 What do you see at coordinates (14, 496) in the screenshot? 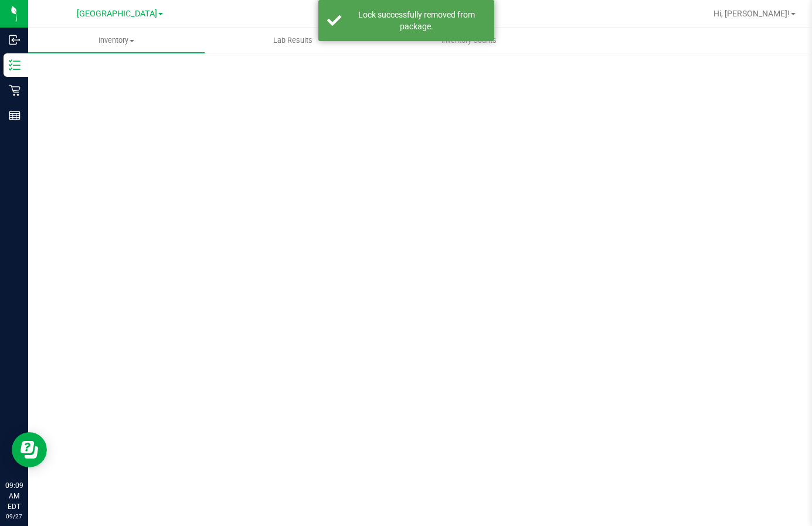
I see `p: 09:09 AM EDT` at bounding box center [14, 496].